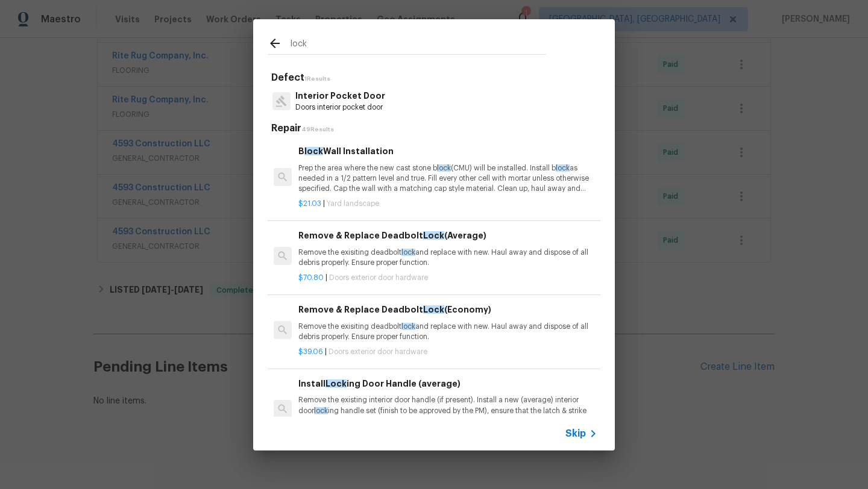 The height and width of the screenshot is (489, 868). I want to click on p: Interior Pocket Door, so click(340, 96).